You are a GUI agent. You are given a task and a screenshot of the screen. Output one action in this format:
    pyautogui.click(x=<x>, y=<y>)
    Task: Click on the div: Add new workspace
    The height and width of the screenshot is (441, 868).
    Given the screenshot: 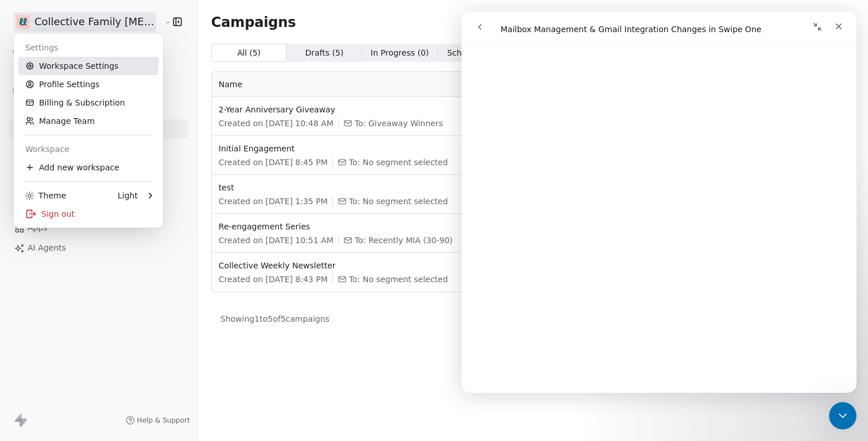 What is the action you would take?
    pyautogui.click(x=89, y=168)
    